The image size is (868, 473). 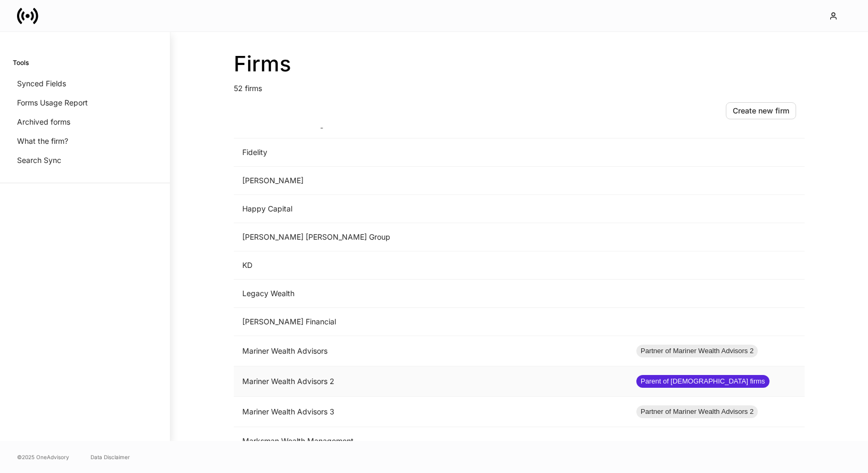 I want to click on td: Marksman Wealth Management, so click(x=431, y=441).